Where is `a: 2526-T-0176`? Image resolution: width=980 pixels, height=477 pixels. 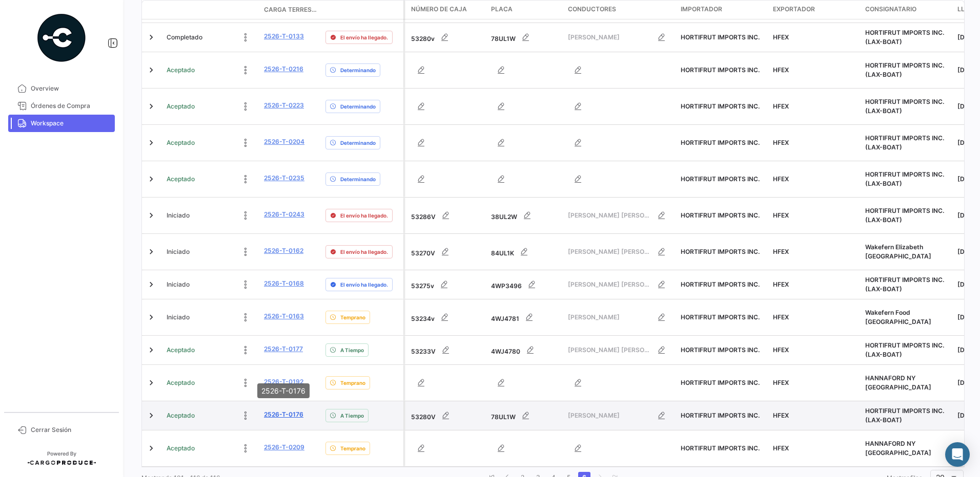 a: 2526-T-0176 is located at coordinates (283, 415).